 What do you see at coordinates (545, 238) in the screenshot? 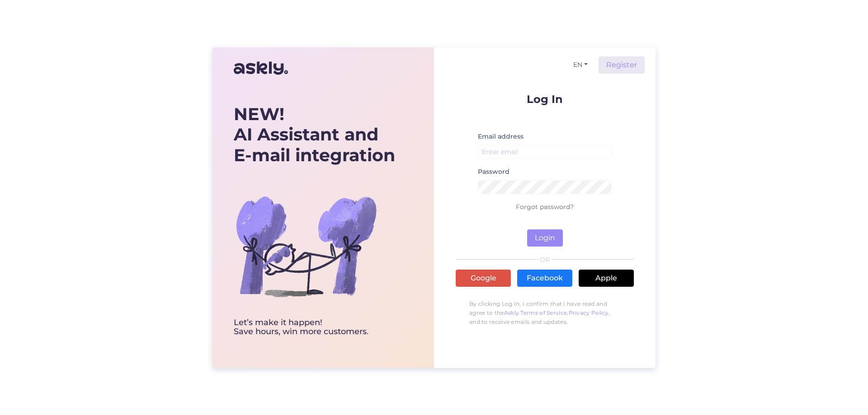
I see `button: Login` at bounding box center [545, 238].